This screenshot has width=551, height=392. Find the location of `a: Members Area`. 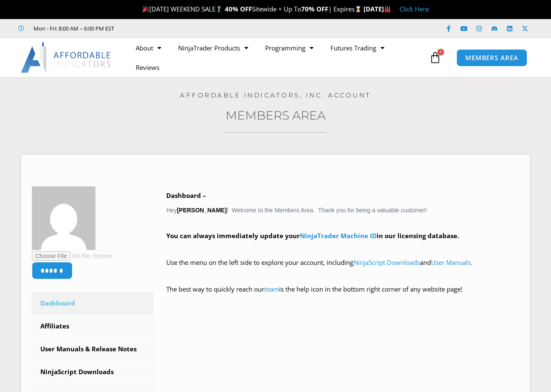

a: Members Area is located at coordinates (276, 115).